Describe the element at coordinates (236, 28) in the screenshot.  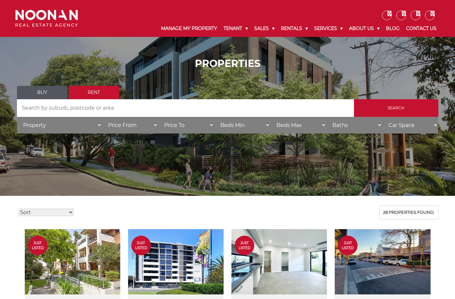
I see `a: Tenant` at that location.